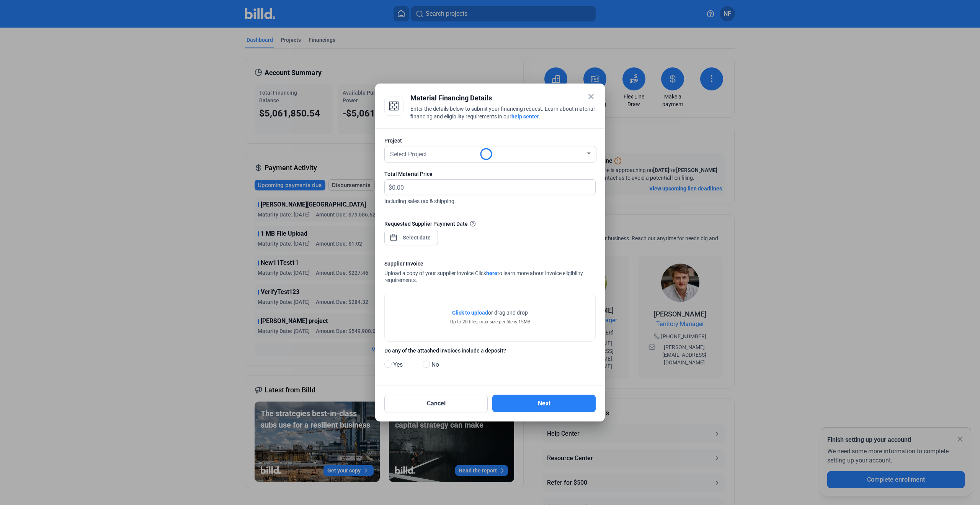  What do you see at coordinates (503, 98) in the screenshot?
I see `div: Material Financing Details` at bounding box center [503, 98].